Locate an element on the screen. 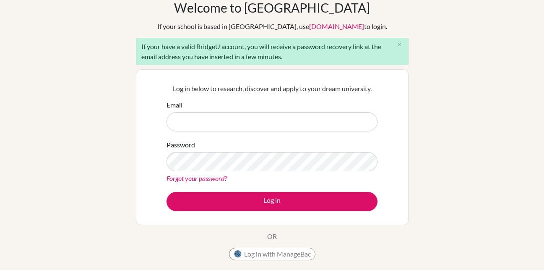 The width and height of the screenshot is (544, 270). p: Log in below to research, discover and apply to your dream university. is located at coordinates (272, 89).